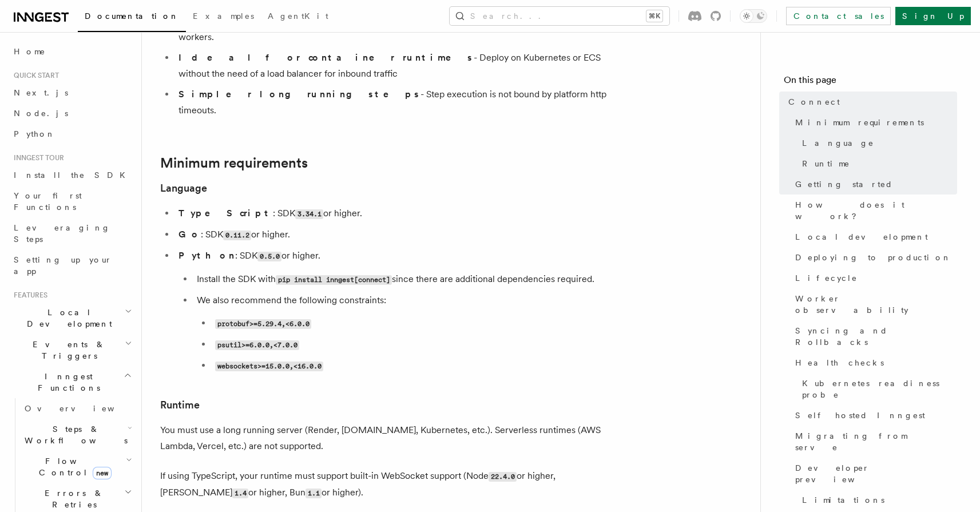  I want to click on span: new, so click(102, 473).